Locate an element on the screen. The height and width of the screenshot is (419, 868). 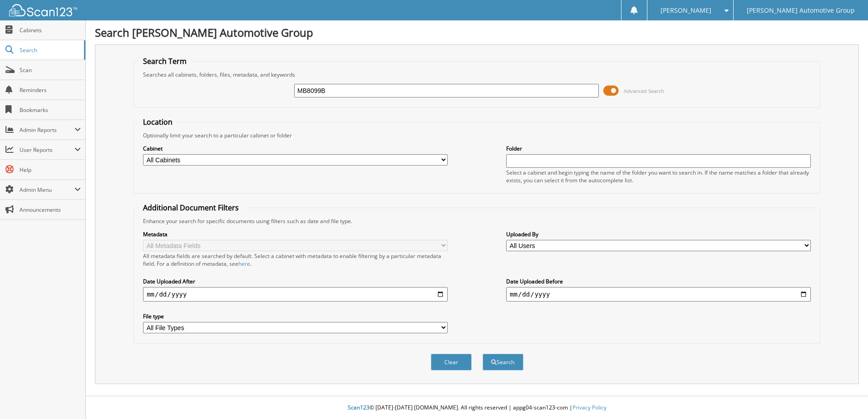
label: Metadata is located at coordinates (295, 234).